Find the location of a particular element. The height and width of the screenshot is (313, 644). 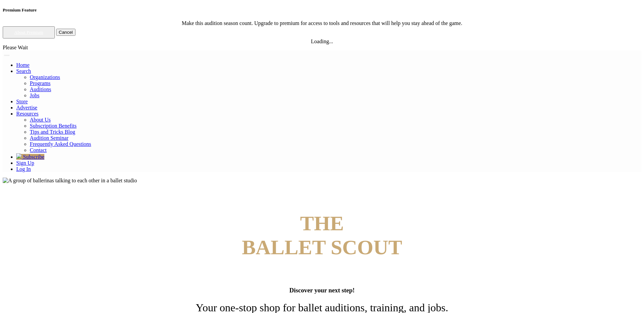

a: Subscription Benefits is located at coordinates (53, 126).